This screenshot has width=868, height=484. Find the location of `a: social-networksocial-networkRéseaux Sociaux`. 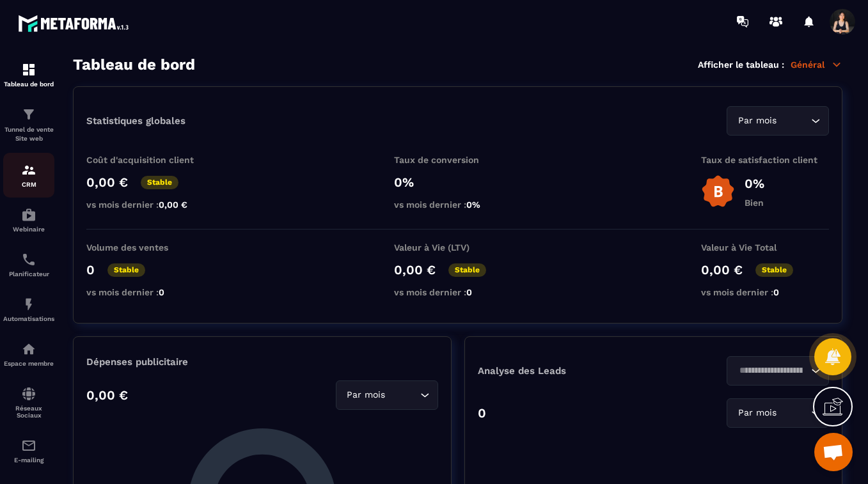

a: social-networksocial-networkRéseaux Sociaux is located at coordinates (29, 402).